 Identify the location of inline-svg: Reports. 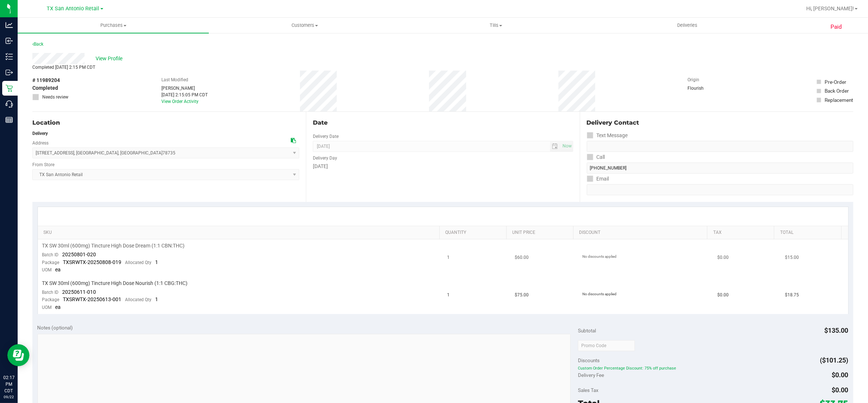
(9, 120).